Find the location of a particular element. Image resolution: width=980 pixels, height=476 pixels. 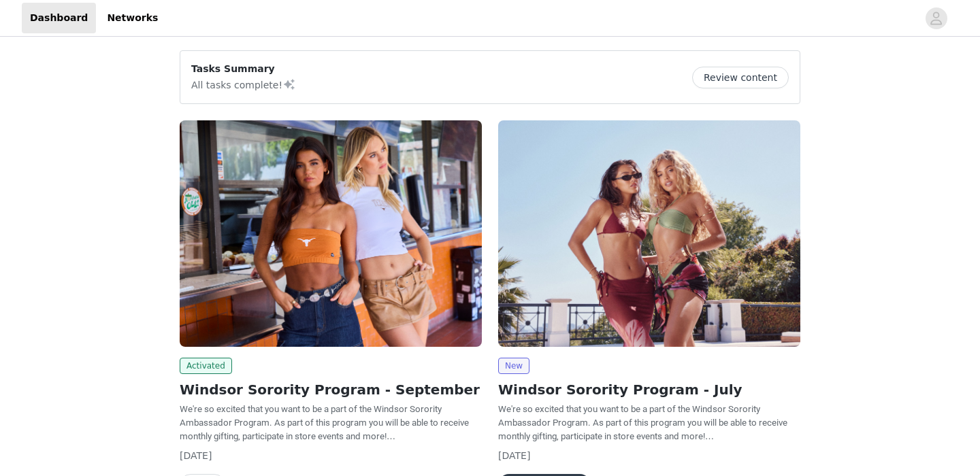

div: avatar is located at coordinates (936, 19).